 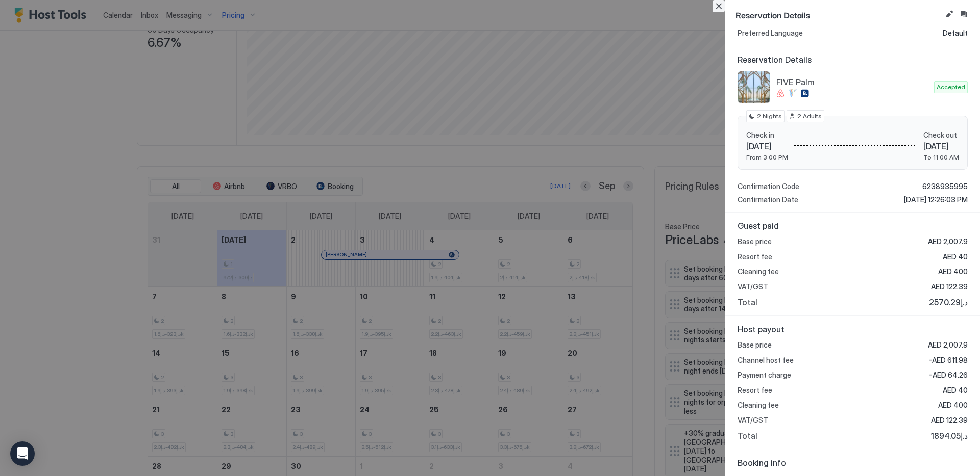 I want to click on span: From 3:00 PM, so click(x=767, y=157).